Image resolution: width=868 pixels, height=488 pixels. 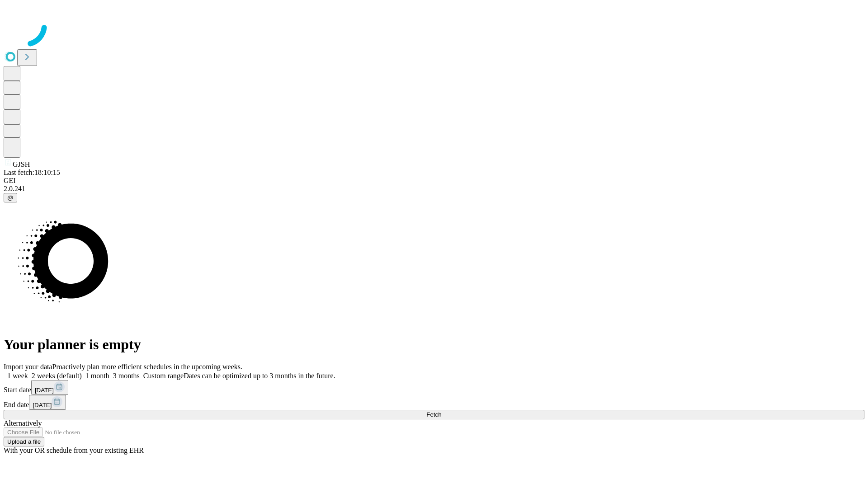 What do you see at coordinates (434, 181) in the screenshot?
I see `div: GEI` at bounding box center [434, 181].